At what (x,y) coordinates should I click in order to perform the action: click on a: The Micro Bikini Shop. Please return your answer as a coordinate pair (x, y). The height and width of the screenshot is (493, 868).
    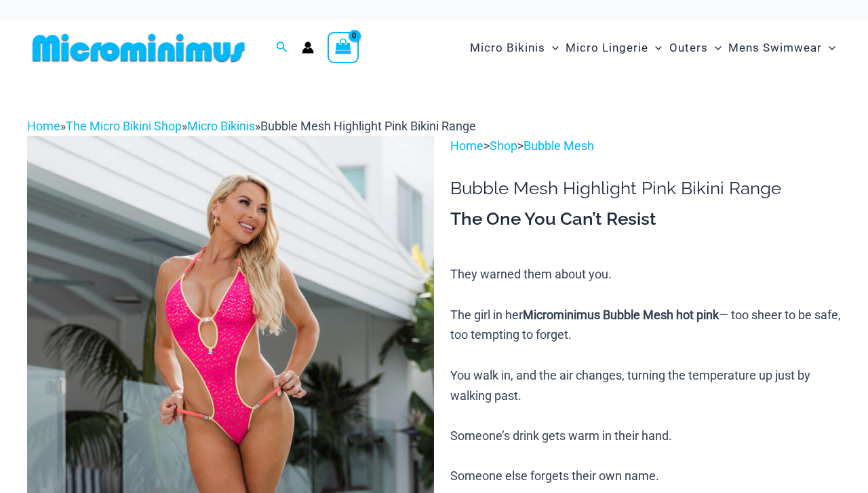
    Looking at the image, I should click on (124, 126).